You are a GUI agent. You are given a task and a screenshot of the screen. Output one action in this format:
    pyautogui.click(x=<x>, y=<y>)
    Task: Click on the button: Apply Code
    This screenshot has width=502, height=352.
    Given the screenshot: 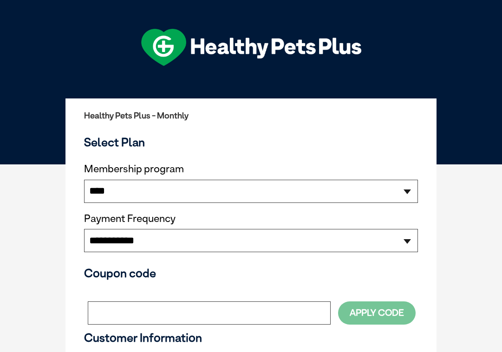 What is the action you would take?
    pyautogui.click(x=377, y=313)
    